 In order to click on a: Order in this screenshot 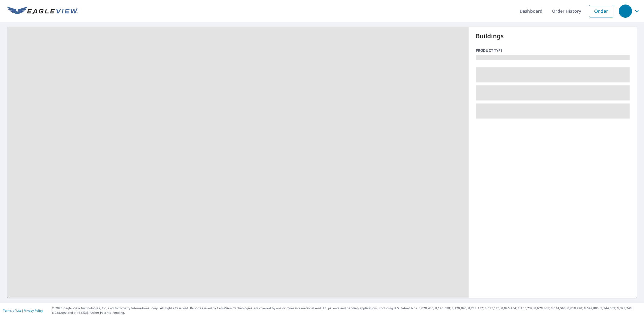, I will do `click(601, 11)`.